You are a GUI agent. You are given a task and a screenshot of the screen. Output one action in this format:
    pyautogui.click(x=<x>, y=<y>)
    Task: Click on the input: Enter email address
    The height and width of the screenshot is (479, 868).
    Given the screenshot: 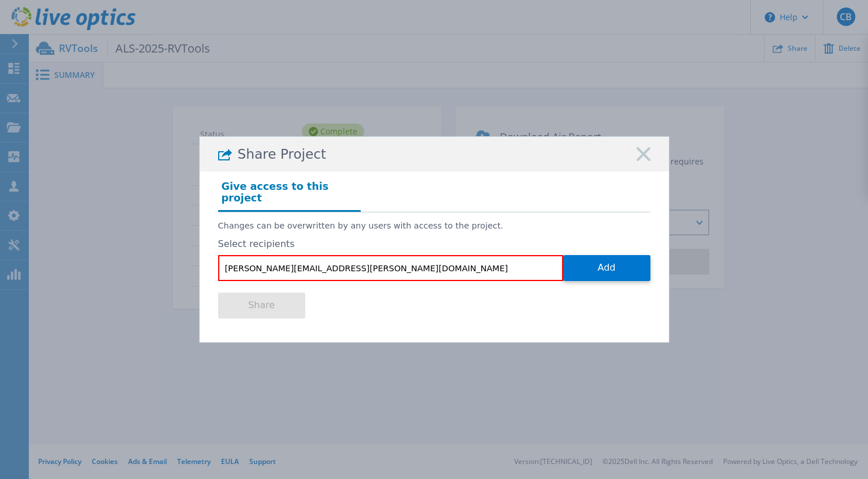 What is the action you would take?
    pyautogui.click(x=390, y=267)
    